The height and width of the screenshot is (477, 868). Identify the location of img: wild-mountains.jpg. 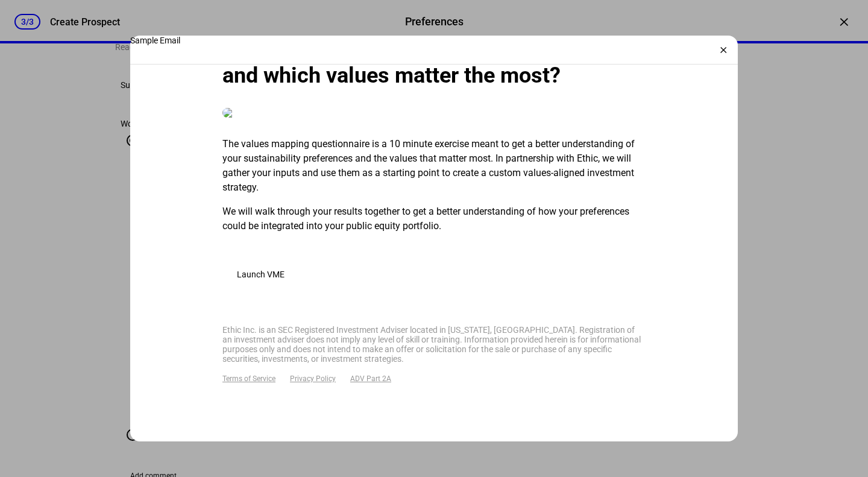
(434, 112).